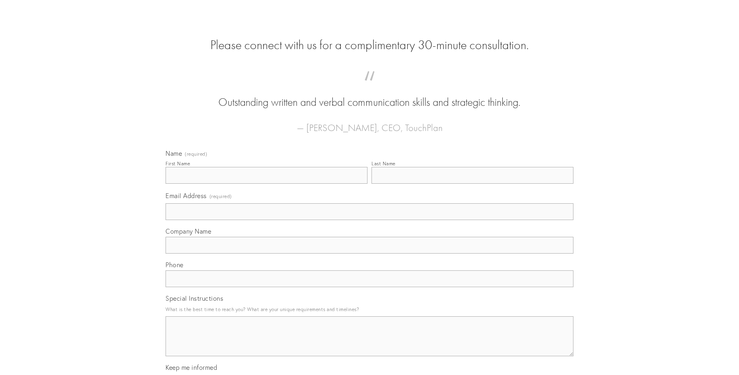  I want to click on span: Name, so click(174, 154).